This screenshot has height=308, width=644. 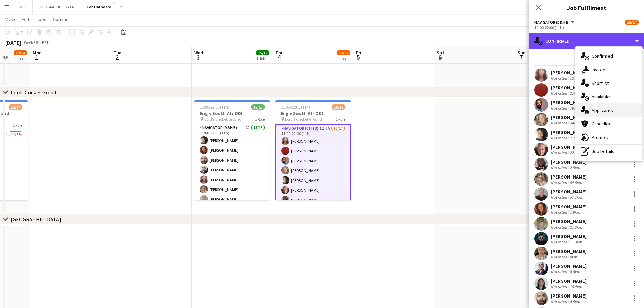 I want to click on div: Job Details, so click(x=609, y=151).